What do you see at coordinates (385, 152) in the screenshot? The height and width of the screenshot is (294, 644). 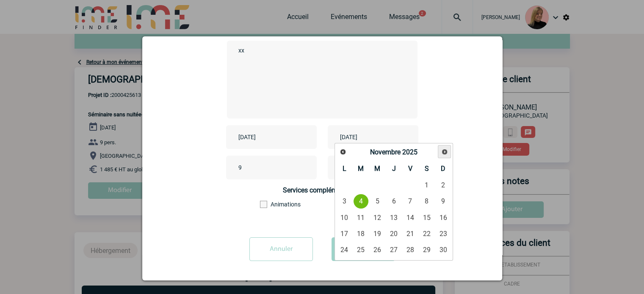 I see `span: Novembre` at bounding box center [385, 152].